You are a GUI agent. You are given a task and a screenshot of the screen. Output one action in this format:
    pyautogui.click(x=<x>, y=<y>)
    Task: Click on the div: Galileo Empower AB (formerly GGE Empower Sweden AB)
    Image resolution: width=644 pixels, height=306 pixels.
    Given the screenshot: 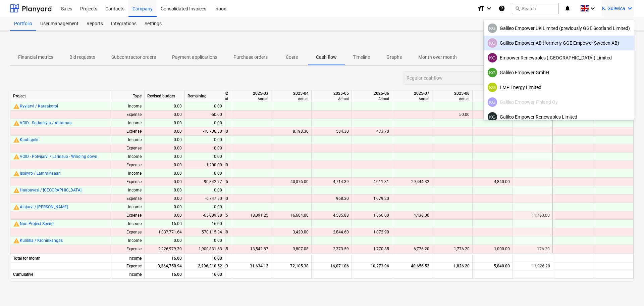 What is the action you would take?
    pyautogui.click(x=559, y=43)
    